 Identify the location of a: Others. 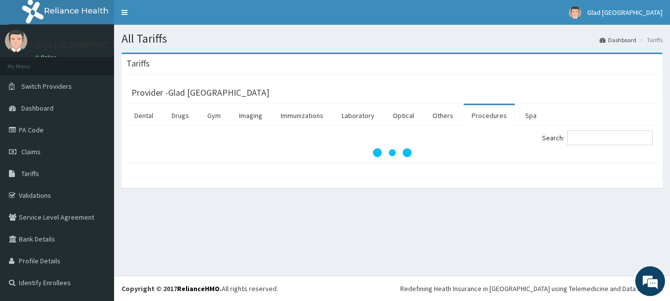
(443, 116).